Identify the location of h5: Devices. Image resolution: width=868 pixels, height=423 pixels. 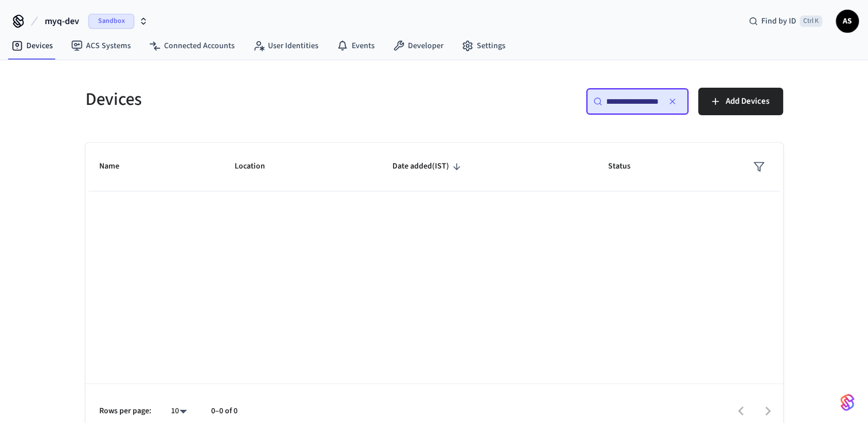
(256, 99).